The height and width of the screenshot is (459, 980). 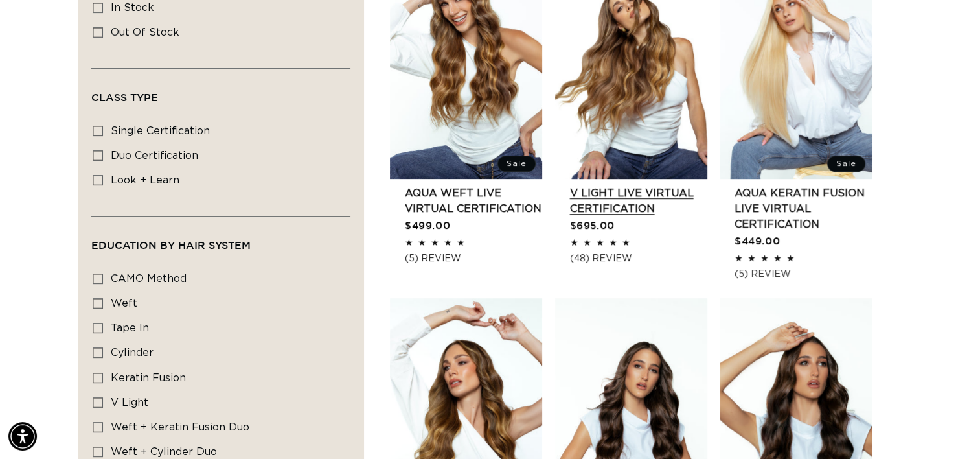 I want to click on a: AQUA Keratin Fusion LIVE VIRTUAL Certification, so click(x=803, y=209).